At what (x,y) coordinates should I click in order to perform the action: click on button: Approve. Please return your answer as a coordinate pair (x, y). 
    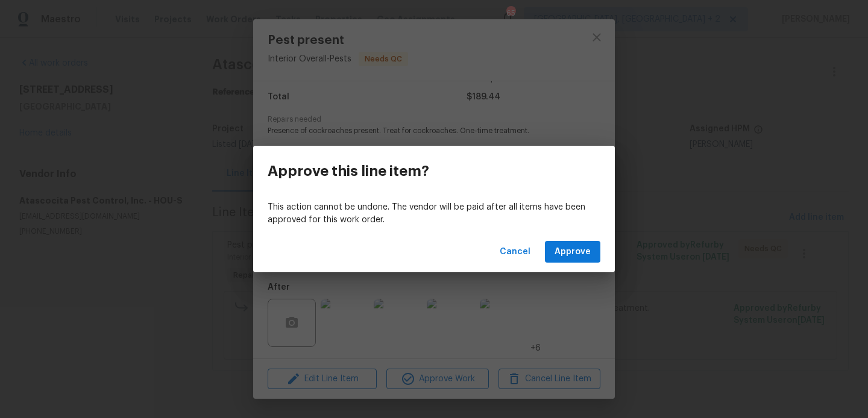
    Looking at the image, I should click on (572, 252).